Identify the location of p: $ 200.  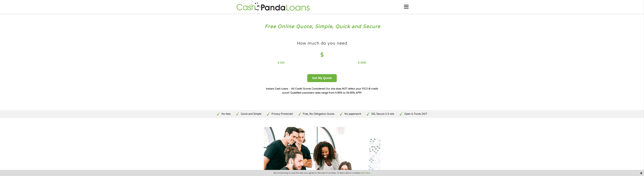
(281, 63).